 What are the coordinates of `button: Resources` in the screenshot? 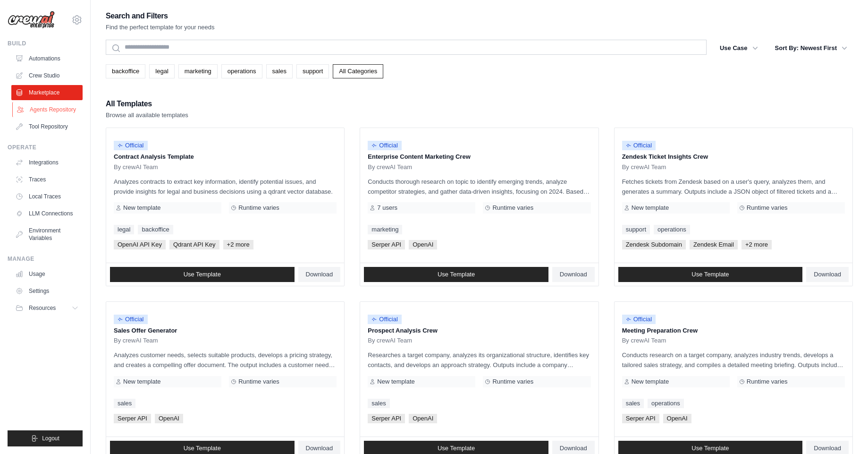 It's located at (47, 308).